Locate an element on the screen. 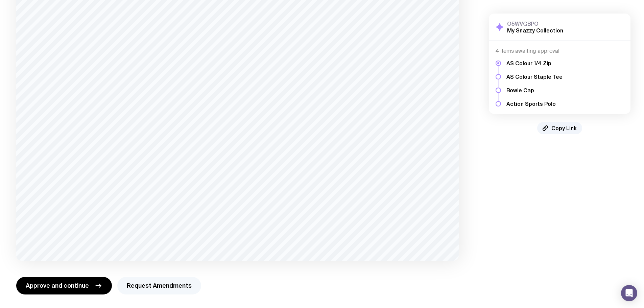 Image resolution: width=644 pixels, height=308 pixels. h5: AS Colour Staple Tee is located at coordinates (535, 77).